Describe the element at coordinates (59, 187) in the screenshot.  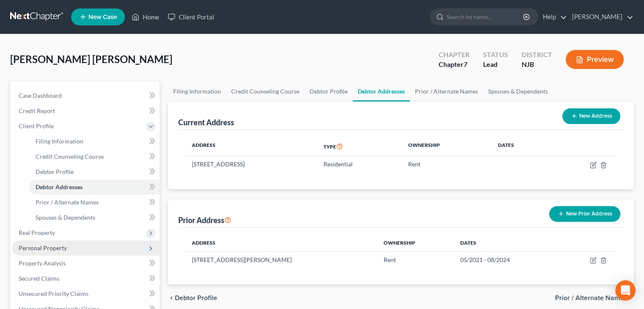
I see `span: Debtor Addresses` at that location.